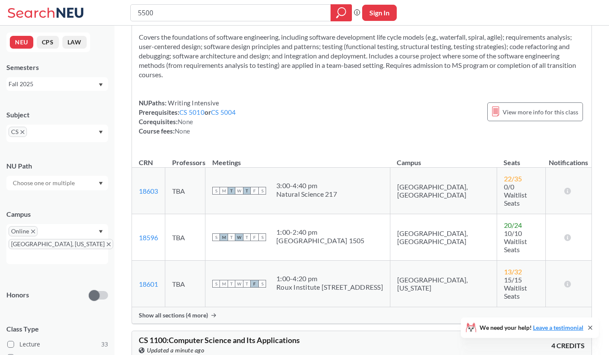  Describe the element at coordinates (298, 158) in the screenshot. I see `th: Meetings` at that location.